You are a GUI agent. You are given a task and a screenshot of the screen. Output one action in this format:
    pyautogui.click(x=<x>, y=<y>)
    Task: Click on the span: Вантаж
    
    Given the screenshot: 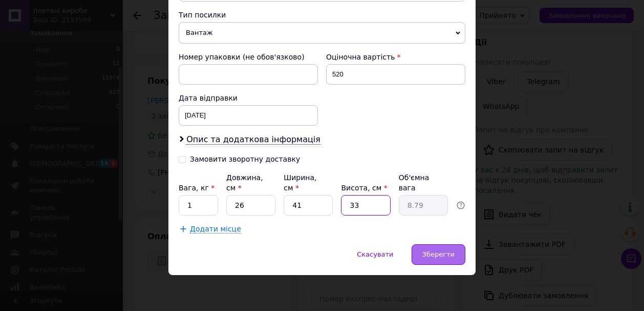 What is the action you would take?
    pyautogui.click(x=322, y=33)
    